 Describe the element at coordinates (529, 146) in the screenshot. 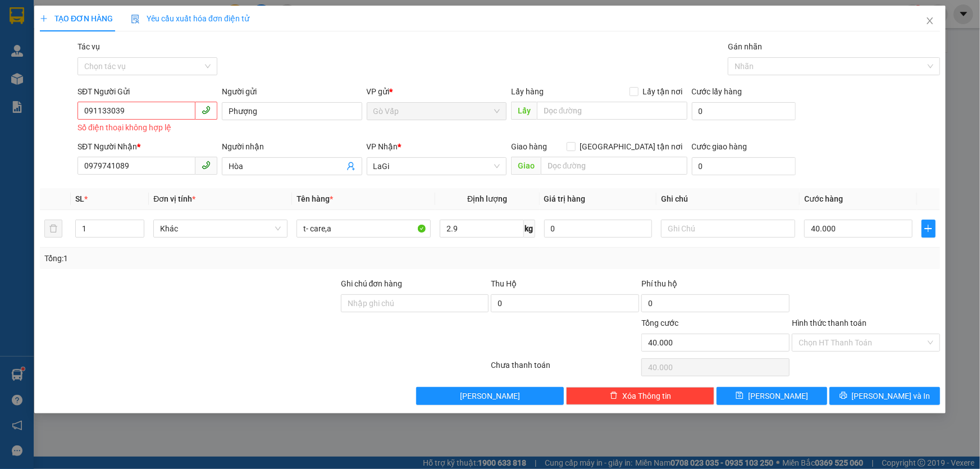

I see `span: Giao hàng` at that location.